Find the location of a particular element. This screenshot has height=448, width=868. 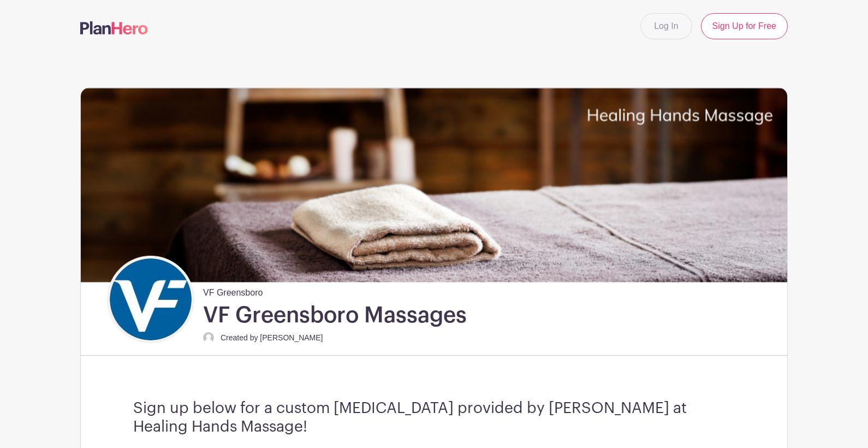

img: Signup%20Massage.png is located at coordinates (434, 185).